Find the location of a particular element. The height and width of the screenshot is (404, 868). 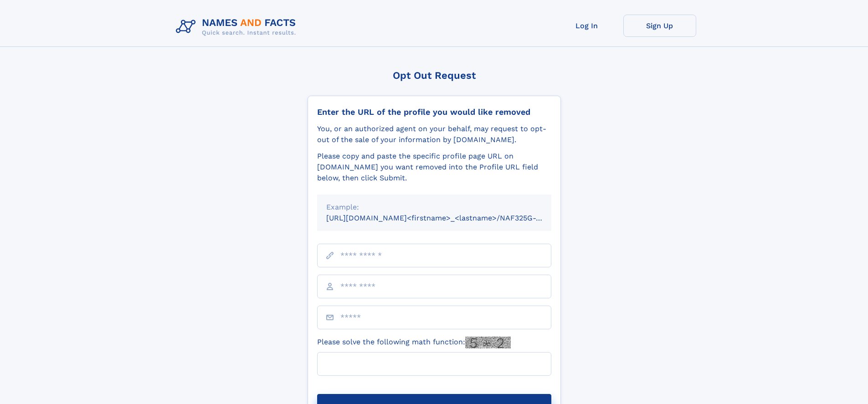

a: Sign Up is located at coordinates (660, 26).